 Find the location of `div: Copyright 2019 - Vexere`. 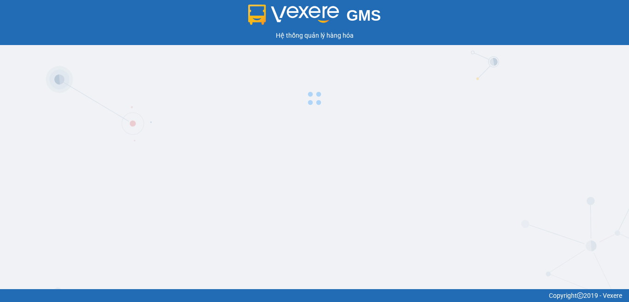

div: Copyright 2019 - Vexere is located at coordinates (314, 296).